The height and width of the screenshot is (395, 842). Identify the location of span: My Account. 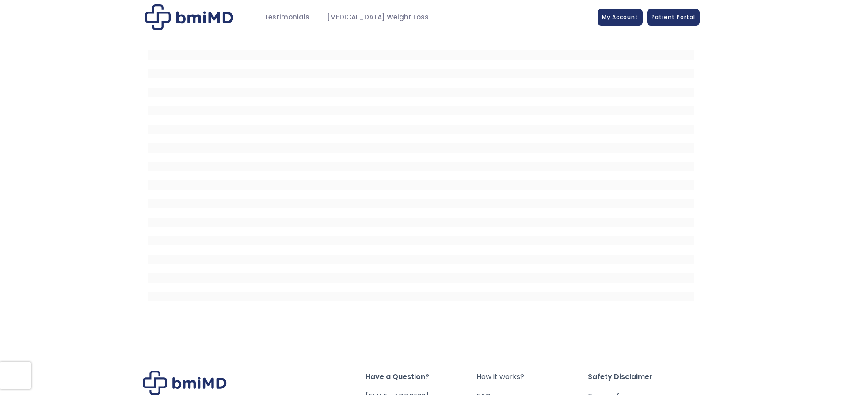
(620, 17).